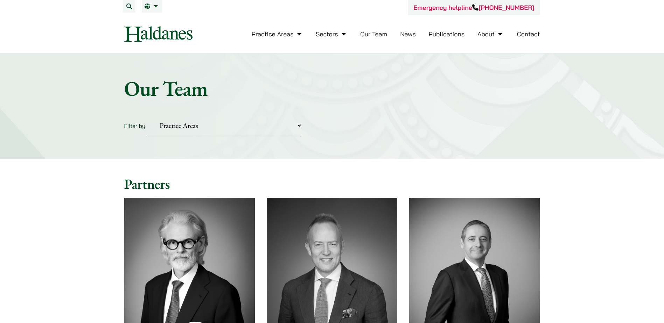 The width and height of the screenshot is (664, 323). Describe the element at coordinates (373, 34) in the screenshot. I see `a: Our Team` at that location.